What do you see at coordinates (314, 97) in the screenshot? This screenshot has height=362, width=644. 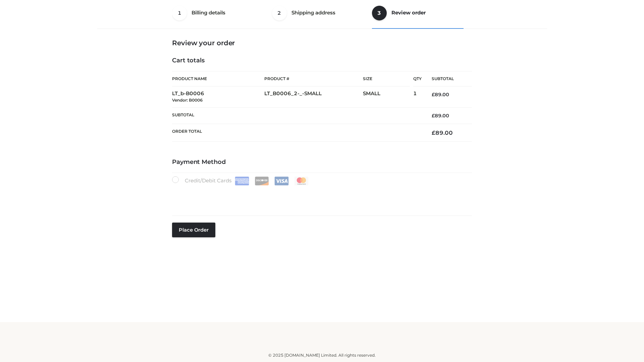 I see `td: LT_B0006_2-_-SMALL` at bounding box center [314, 97].